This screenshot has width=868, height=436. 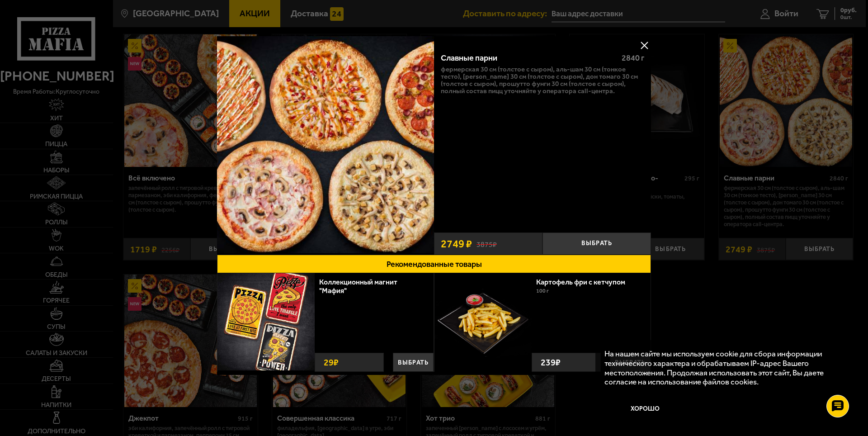 What do you see at coordinates (358, 286) in the screenshot?
I see `a: Коллекционный магнит "Мафия"` at bounding box center [358, 286].